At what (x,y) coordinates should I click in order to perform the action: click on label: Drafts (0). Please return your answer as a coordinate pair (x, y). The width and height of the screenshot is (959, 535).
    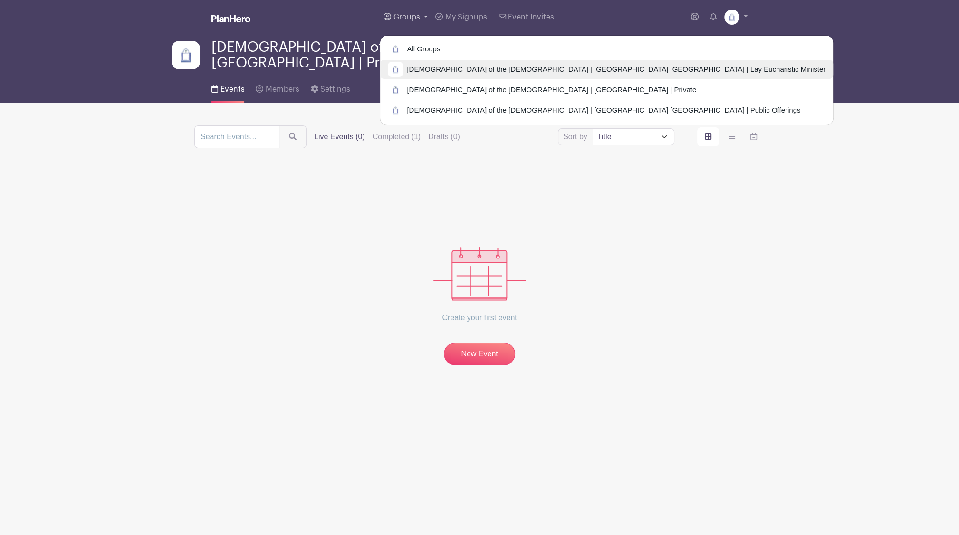
    Looking at the image, I should click on (444, 137).